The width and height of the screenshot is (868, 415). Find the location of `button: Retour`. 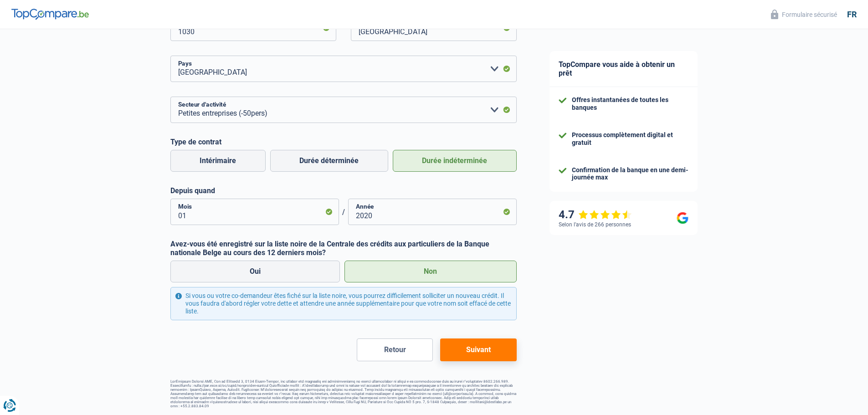

button: Retour is located at coordinates (395, 349).